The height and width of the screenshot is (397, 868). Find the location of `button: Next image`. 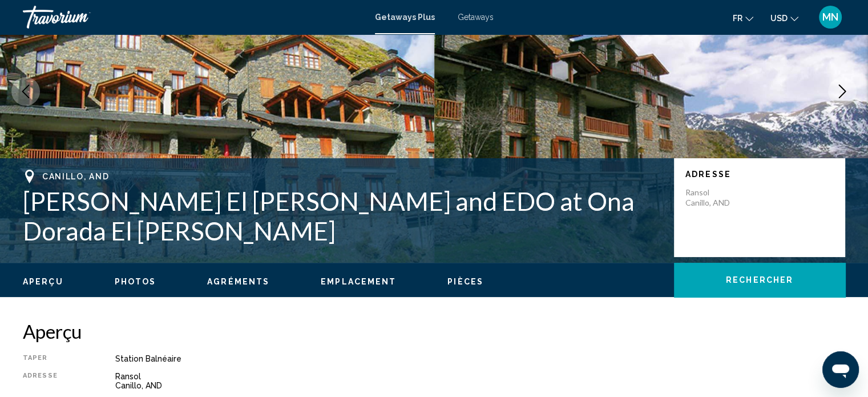

button: Next image is located at coordinates (842, 92).